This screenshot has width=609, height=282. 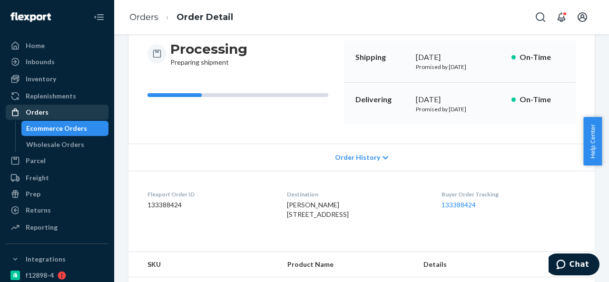 I want to click on a: Wholesale Orders, so click(x=65, y=145).